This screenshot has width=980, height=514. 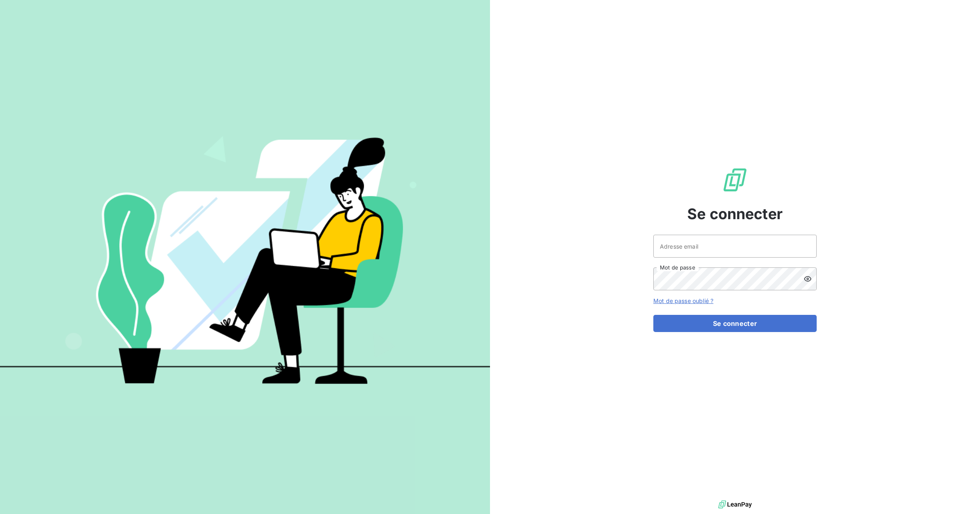 What do you see at coordinates (735, 504) in the screenshot?
I see `img: logo` at bounding box center [735, 504].